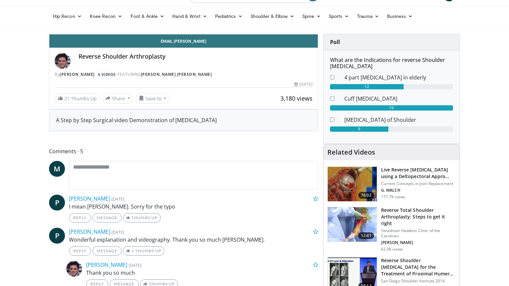 The image size is (509, 286). Describe the element at coordinates (418, 282) in the screenshot. I see `p: San Diego Shoulder Institute 2014` at that location.